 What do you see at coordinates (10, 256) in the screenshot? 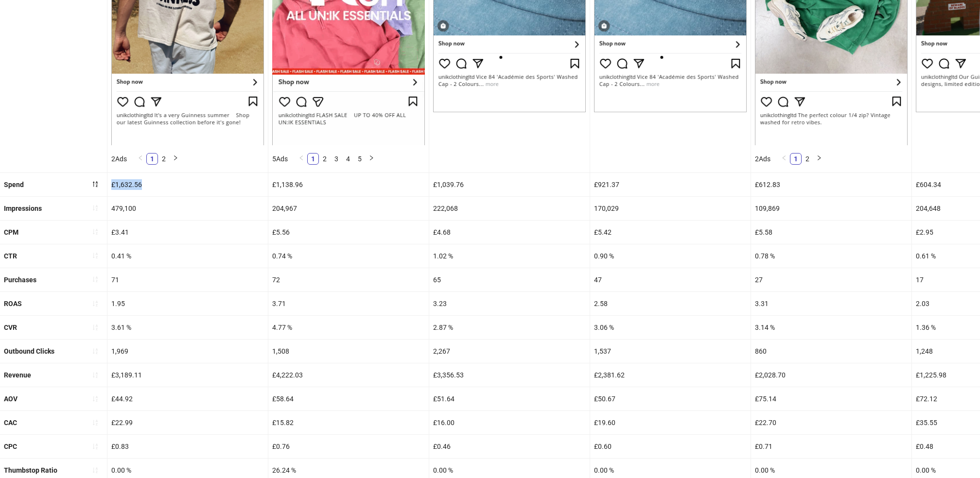
I see `b: CTR` at bounding box center [10, 256].